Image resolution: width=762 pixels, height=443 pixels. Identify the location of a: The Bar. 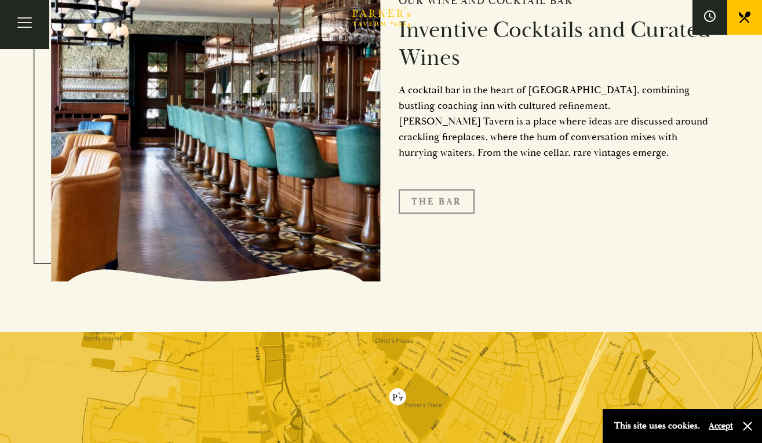
(436, 202).